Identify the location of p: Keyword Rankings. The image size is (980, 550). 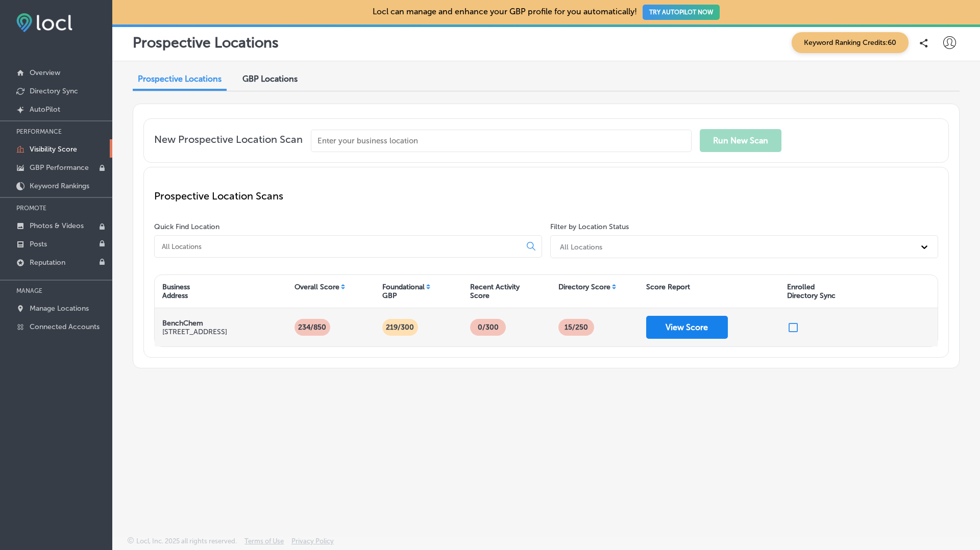
(59, 186).